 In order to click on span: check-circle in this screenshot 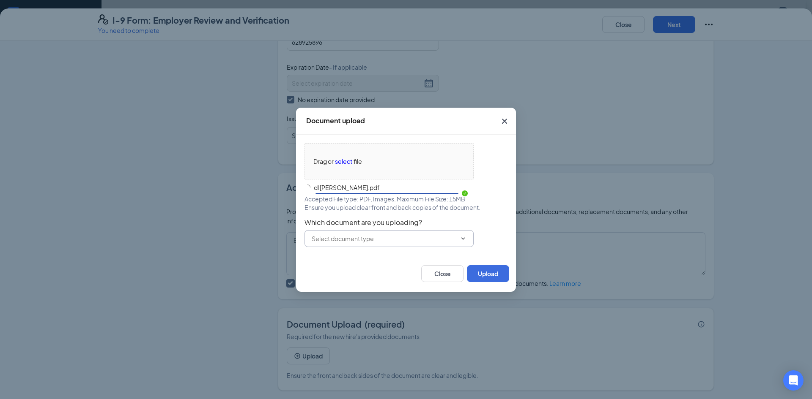, I will do `click(465, 194)`.